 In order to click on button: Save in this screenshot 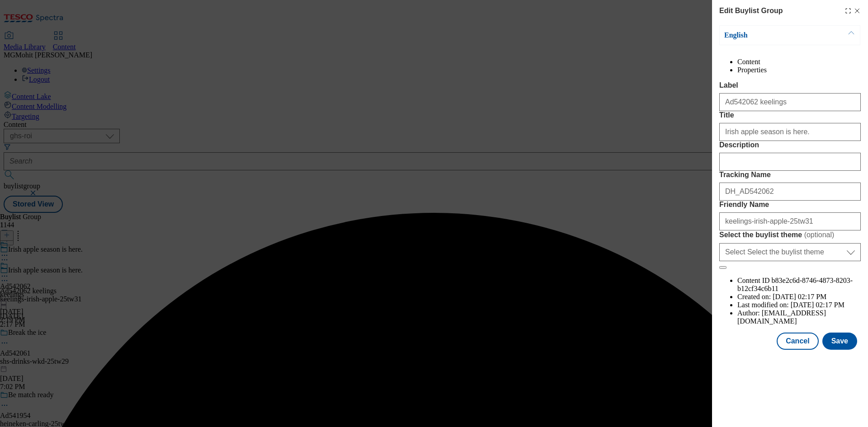, I will do `click(839, 341)`.